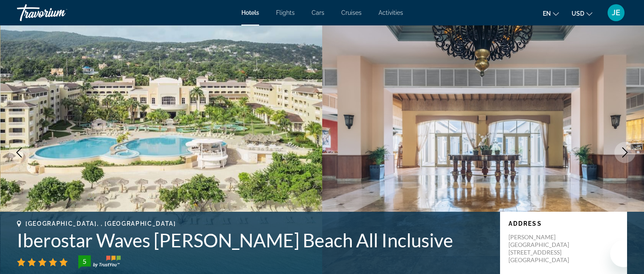  Describe the element at coordinates (582, 13) in the screenshot. I see `button: Change currency` at that location.